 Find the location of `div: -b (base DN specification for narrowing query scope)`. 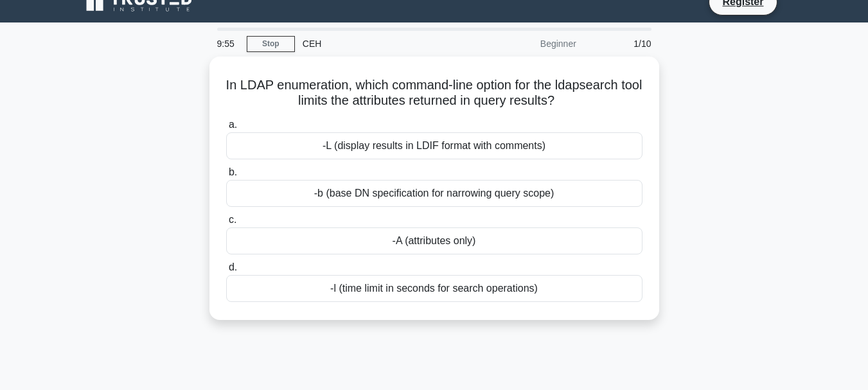

div: -b (base DN specification for narrowing query scope) is located at coordinates (435, 193).